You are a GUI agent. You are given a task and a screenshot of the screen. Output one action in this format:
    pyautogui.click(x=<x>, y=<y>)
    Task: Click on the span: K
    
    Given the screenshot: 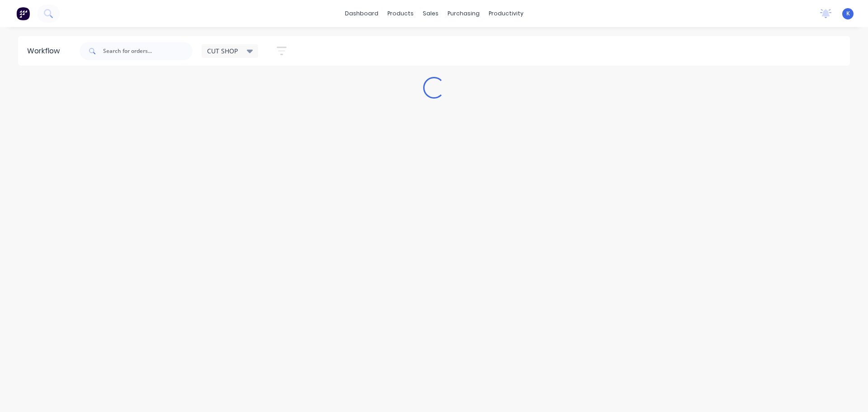 What is the action you would take?
    pyautogui.click(x=848, y=14)
    